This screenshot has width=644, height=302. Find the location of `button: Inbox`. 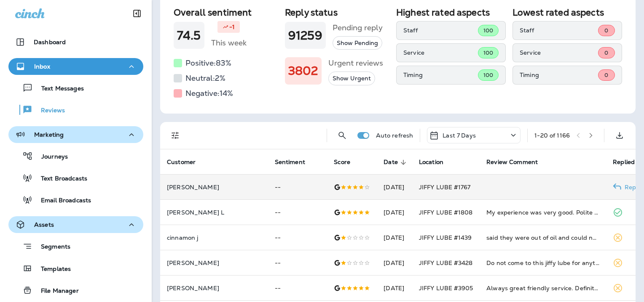

button: Inbox is located at coordinates (76, 67).